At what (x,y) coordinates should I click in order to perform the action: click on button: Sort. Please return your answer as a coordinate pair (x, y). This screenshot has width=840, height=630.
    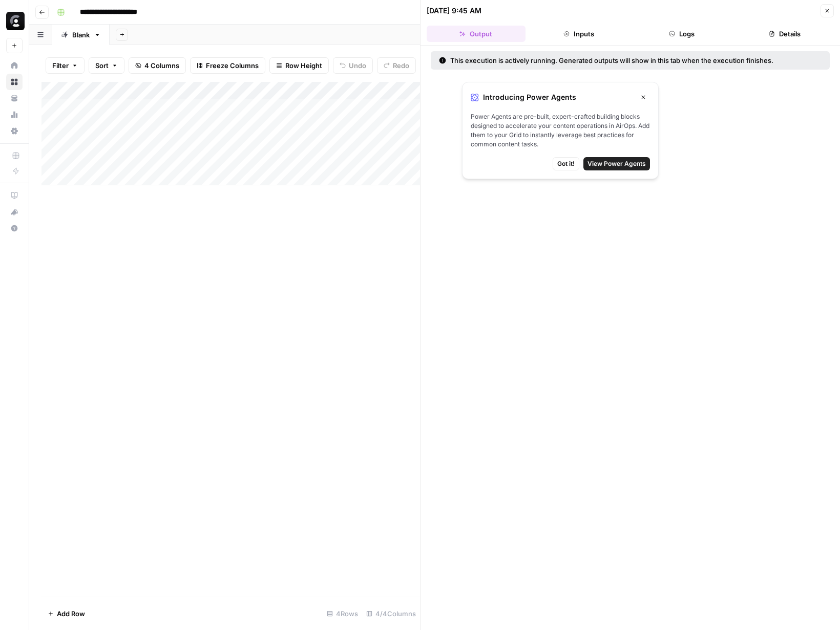
    Looking at the image, I should click on (107, 65).